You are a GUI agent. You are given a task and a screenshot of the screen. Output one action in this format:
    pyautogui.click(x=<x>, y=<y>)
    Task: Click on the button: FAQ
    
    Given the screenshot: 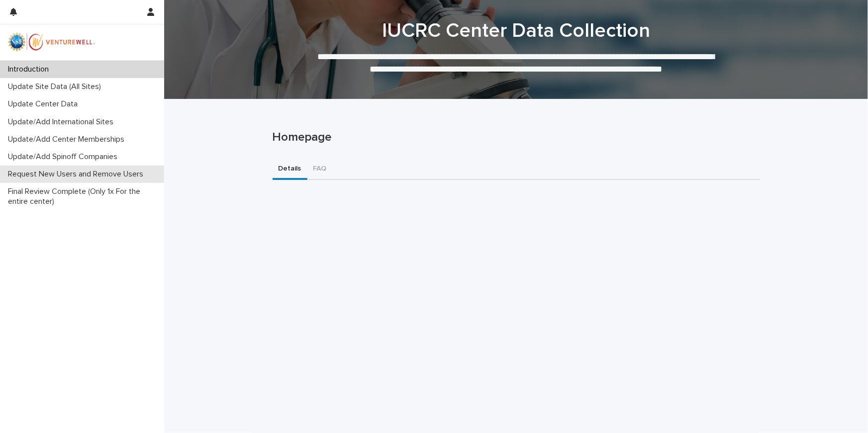 What is the action you would take?
    pyautogui.click(x=320, y=170)
    